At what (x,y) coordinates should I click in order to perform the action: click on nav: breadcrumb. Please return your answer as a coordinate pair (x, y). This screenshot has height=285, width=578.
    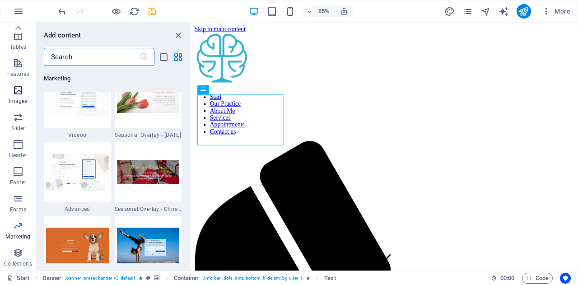
    Looking at the image, I should click on (189, 278).